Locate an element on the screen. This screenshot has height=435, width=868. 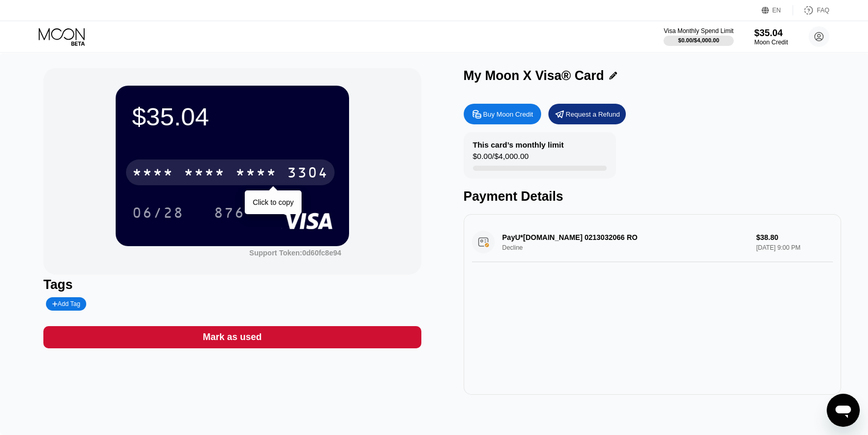
div: Click to copy is located at coordinates (273, 202).